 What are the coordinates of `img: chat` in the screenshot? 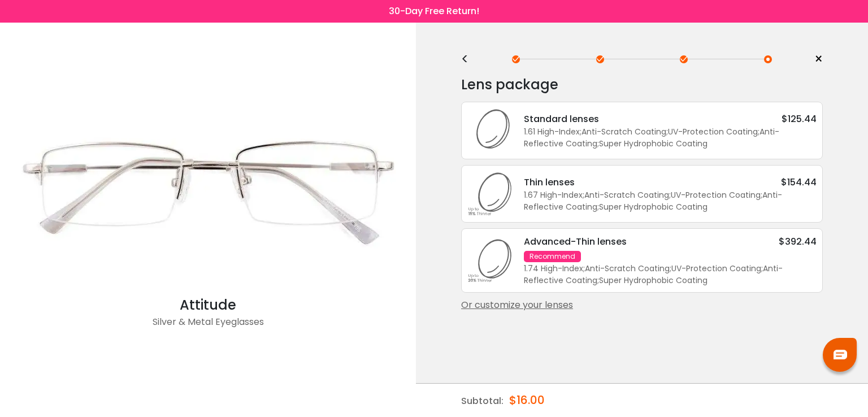 It's located at (840, 354).